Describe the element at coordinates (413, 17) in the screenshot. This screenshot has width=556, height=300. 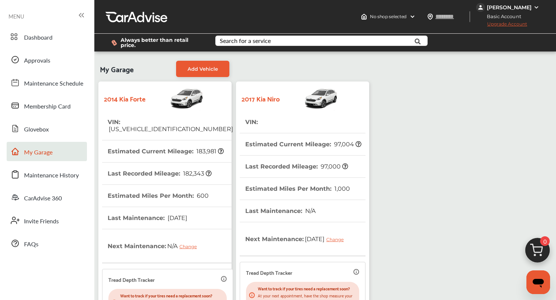
I see `img: header-down-arrow.9dd2ce7d.svg` at that location.